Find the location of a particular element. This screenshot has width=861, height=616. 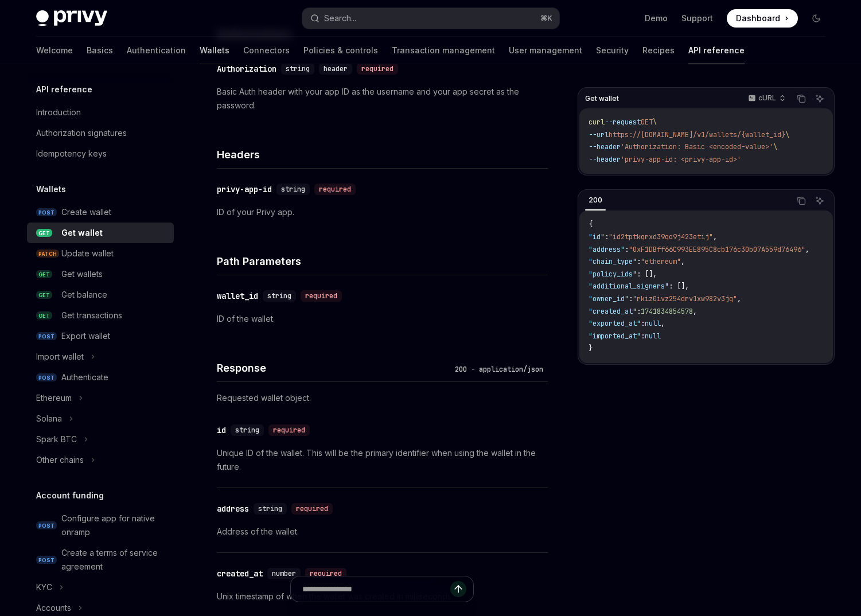

a: Transaction management is located at coordinates (444, 50).